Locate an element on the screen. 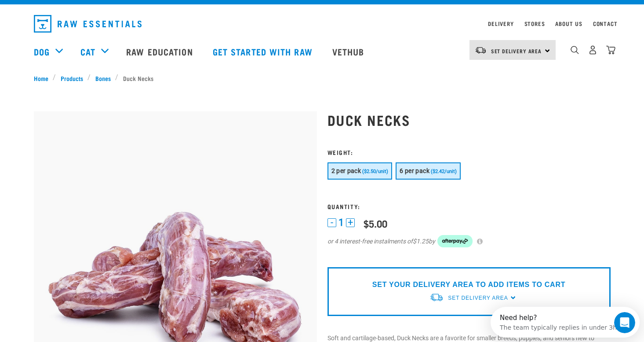 Image resolution: width=644 pixels, height=342 pixels. a: Vethub is located at coordinates (349, 52).